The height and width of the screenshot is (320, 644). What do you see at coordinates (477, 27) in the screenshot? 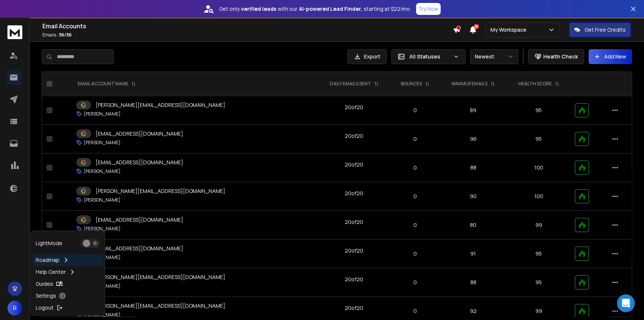
I see `span: 50` at bounding box center [477, 27].